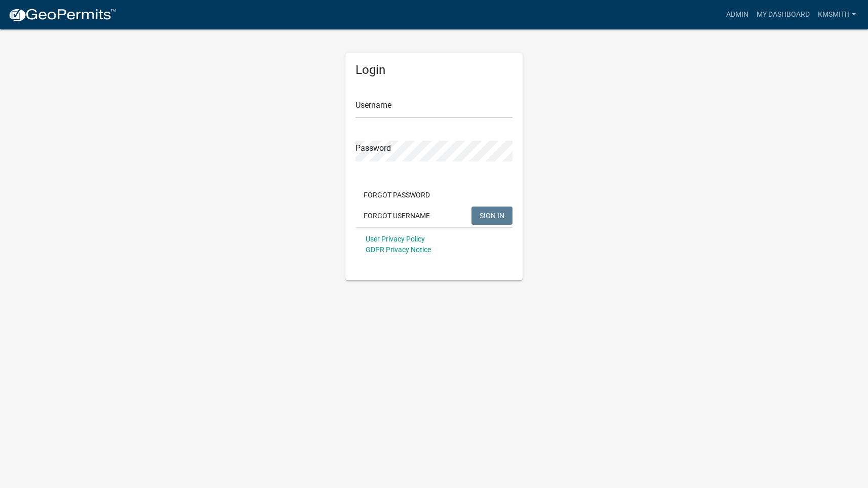 The image size is (868, 488). What do you see at coordinates (492, 215) in the screenshot?
I see `span: SIGN IN` at bounding box center [492, 215].